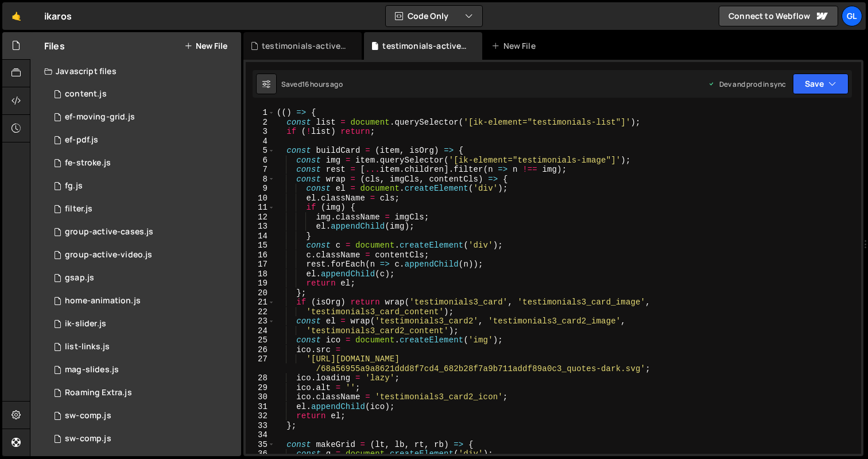 The image size is (868, 459). What do you see at coordinates (136, 71) in the screenshot?
I see `div: Javascript files` at bounding box center [136, 71].